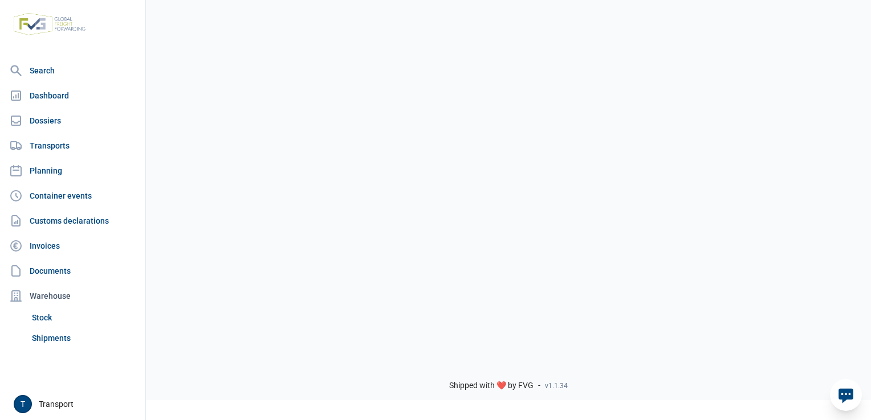 The height and width of the screenshot is (420, 871). What do you see at coordinates (72, 271) in the screenshot?
I see `a: Documents` at bounding box center [72, 271].